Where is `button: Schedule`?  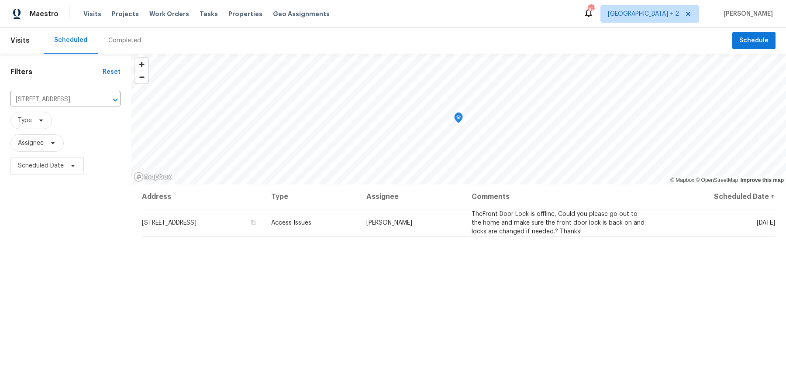
button: Schedule is located at coordinates (753, 41).